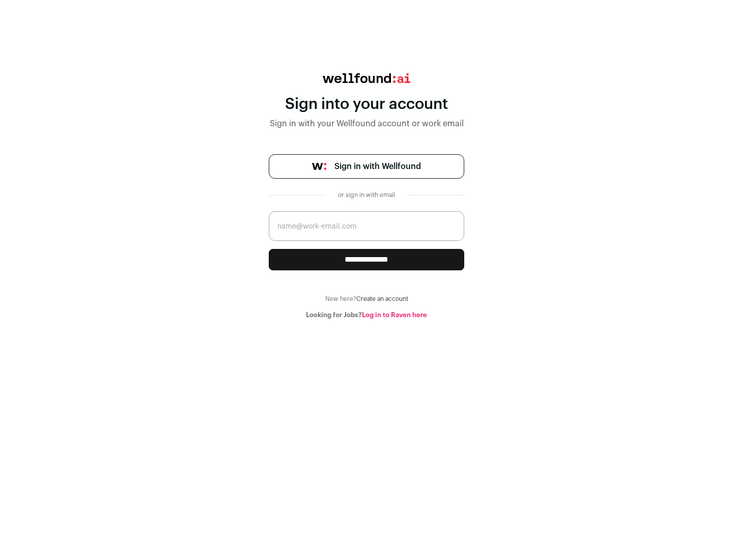 This screenshot has width=733, height=560. I want to click on div: New here?, so click(366, 299).